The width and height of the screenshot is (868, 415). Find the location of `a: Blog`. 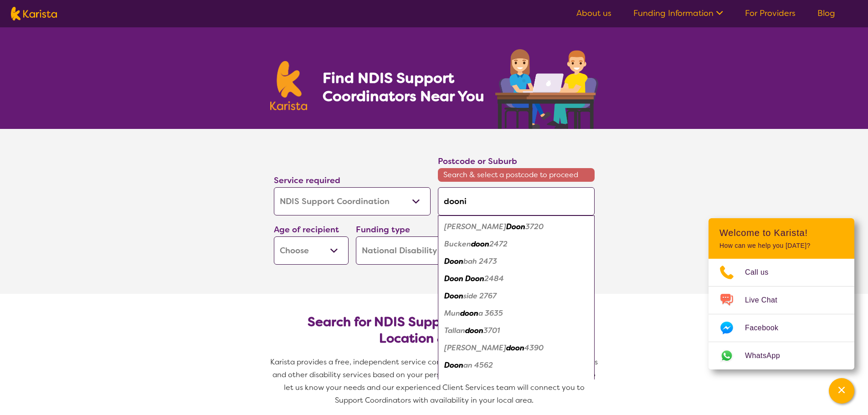

a: Blog is located at coordinates (826, 13).